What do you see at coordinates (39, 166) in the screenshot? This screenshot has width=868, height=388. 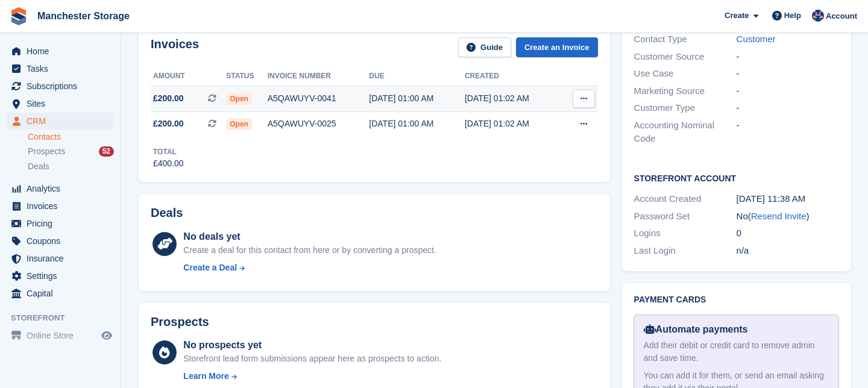 I see `span: Deals` at bounding box center [39, 166].